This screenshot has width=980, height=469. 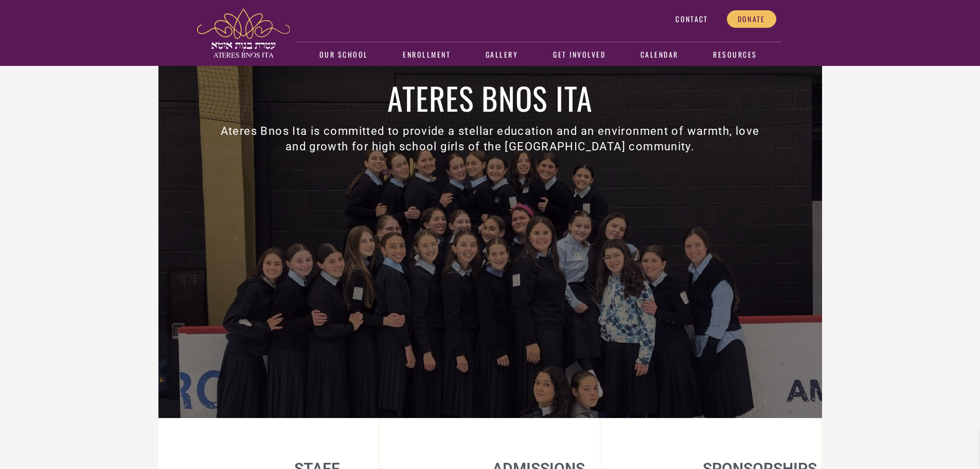 I want to click on img: ateres, so click(x=243, y=33).